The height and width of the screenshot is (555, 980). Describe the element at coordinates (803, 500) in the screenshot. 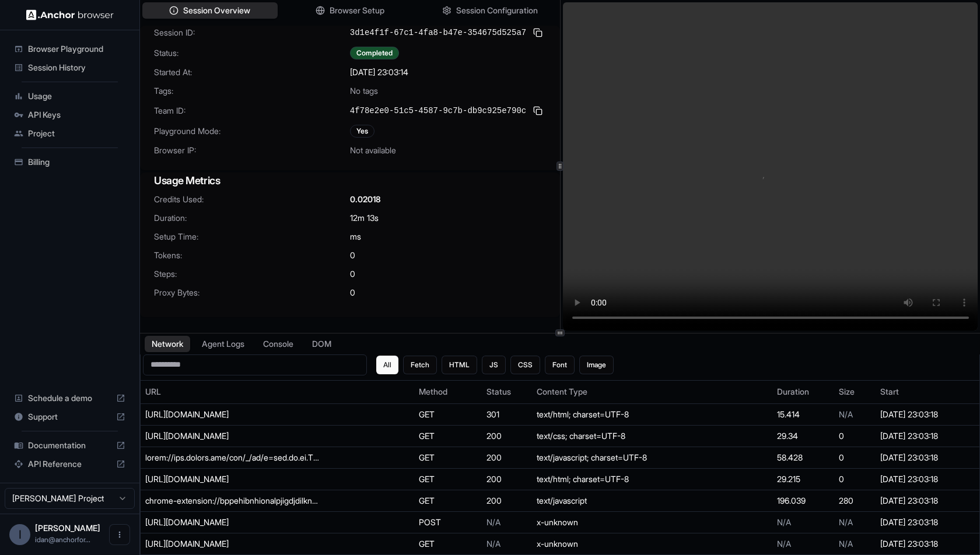

I see `td: 196.039` at that location.